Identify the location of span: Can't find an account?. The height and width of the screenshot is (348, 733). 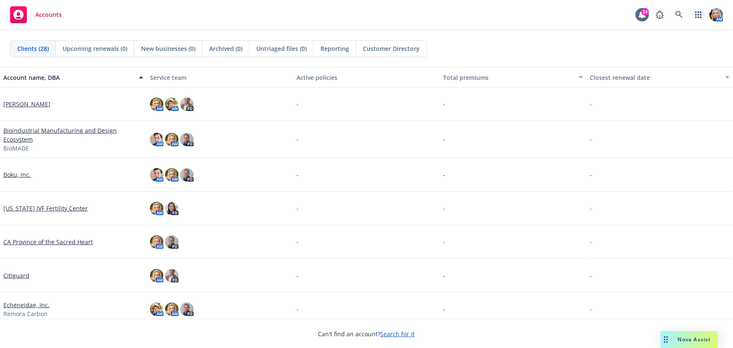
(366, 333).